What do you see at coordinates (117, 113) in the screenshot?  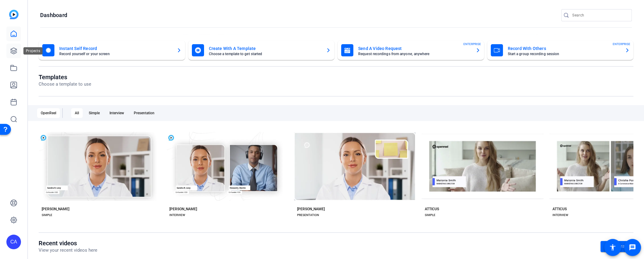 I see `div: Interview` at bounding box center [117, 113].